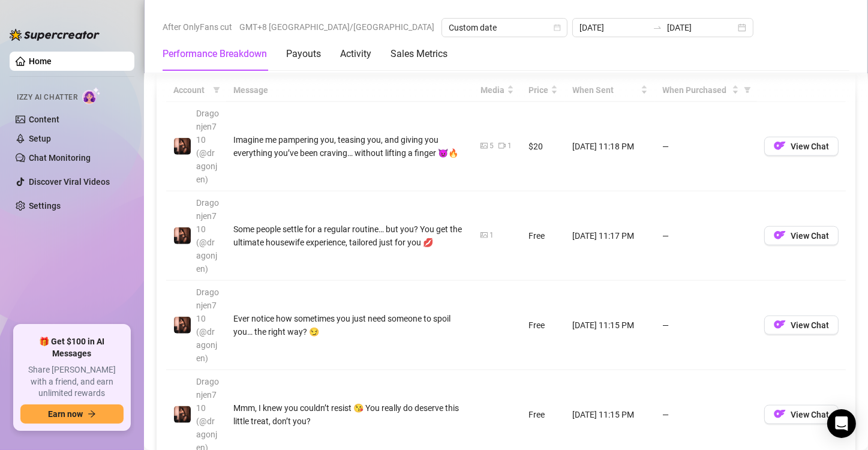 This screenshot has height=450, width=868. I want to click on img: logo-BBDzfeDw.svg, so click(55, 35).